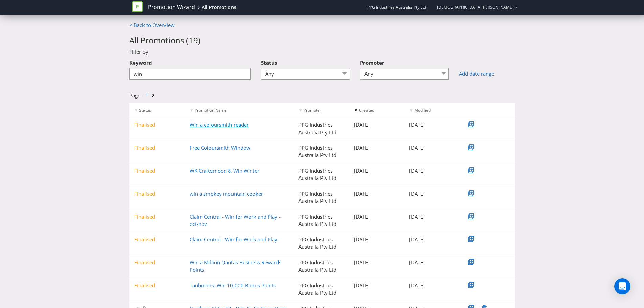  What do you see at coordinates (171, 7) in the screenshot?
I see `a: Promotion Wizard` at bounding box center [171, 7].